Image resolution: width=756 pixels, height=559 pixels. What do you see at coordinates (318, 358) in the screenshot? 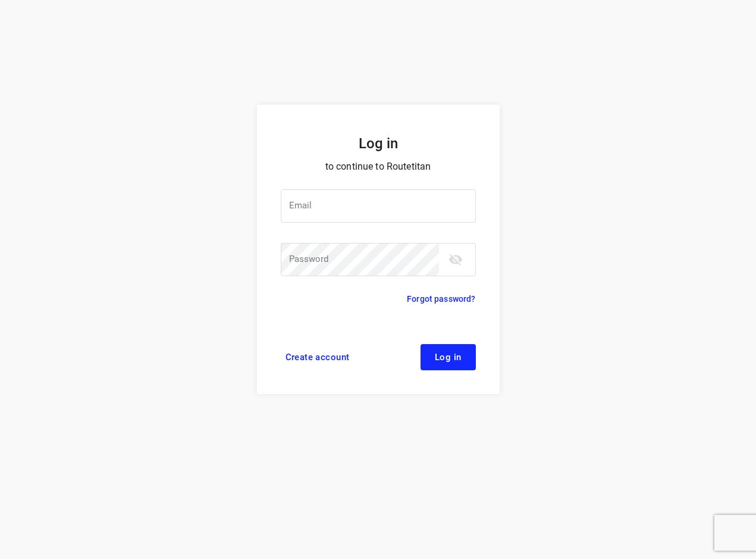
I see `a: Create account` at bounding box center [318, 358].